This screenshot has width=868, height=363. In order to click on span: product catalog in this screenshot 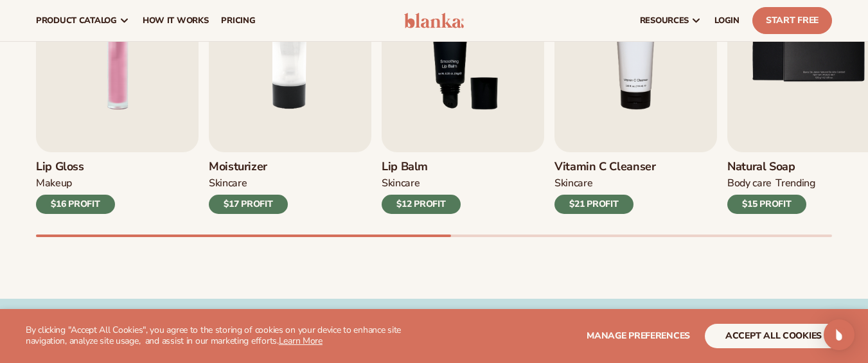, I will do `click(77, 20)`.